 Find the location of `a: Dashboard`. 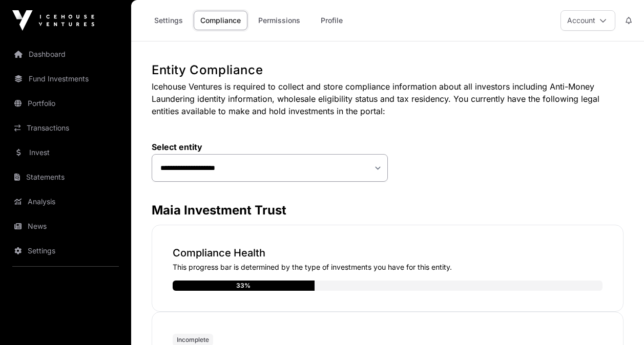

a: Dashboard is located at coordinates (66, 54).